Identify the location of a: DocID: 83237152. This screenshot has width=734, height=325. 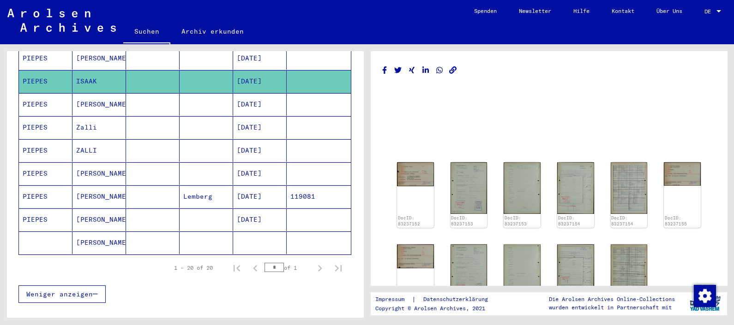
(409, 221).